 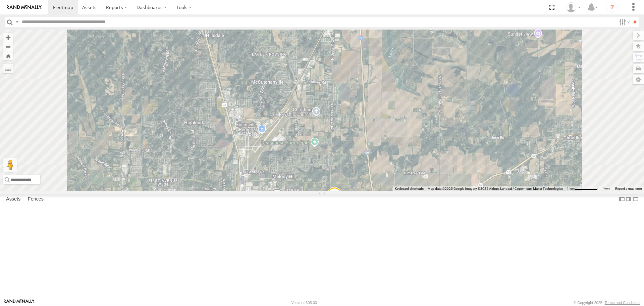 What do you see at coordinates (8, 47) in the screenshot?
I see `button: Zoom out` at bounding box center [8, 47].